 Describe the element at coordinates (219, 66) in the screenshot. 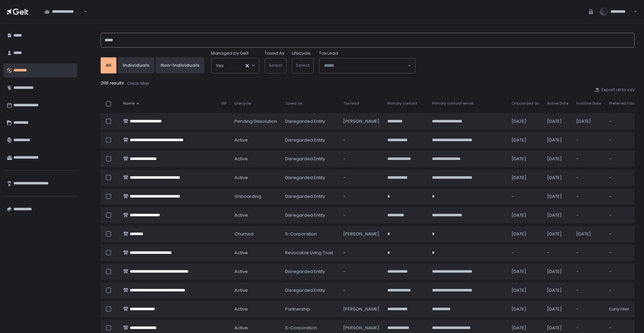

I see `span: Yes` at that location.